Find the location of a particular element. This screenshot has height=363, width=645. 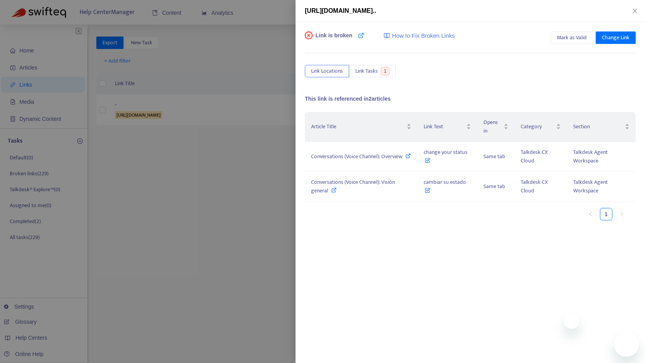

a: 1 is located at coordinates (606, 214).